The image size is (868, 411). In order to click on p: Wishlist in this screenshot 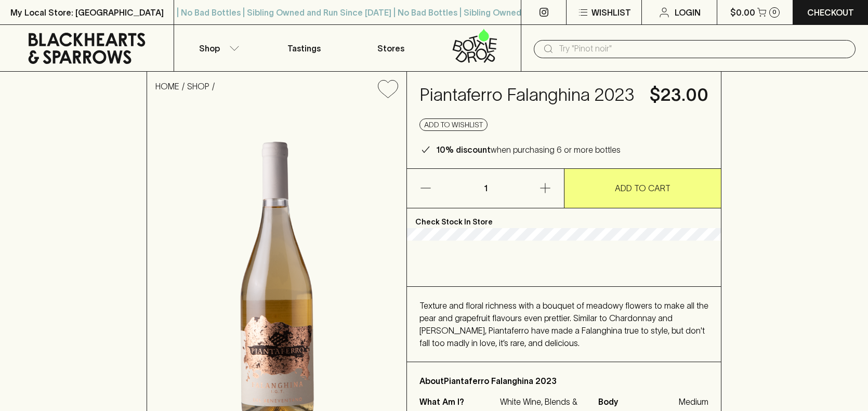, I will do `click(611, 12)`.